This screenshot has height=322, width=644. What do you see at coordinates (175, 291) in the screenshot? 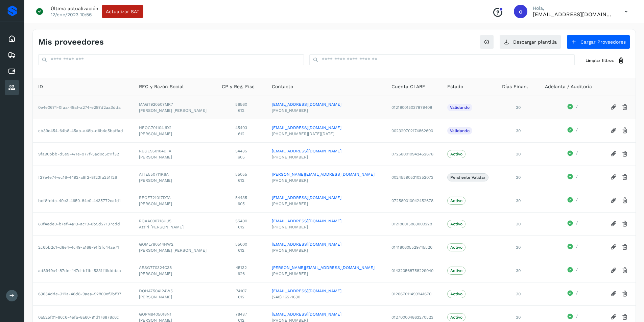
I see `span: DOHA7504124W5` at bounding box center [175, 291].